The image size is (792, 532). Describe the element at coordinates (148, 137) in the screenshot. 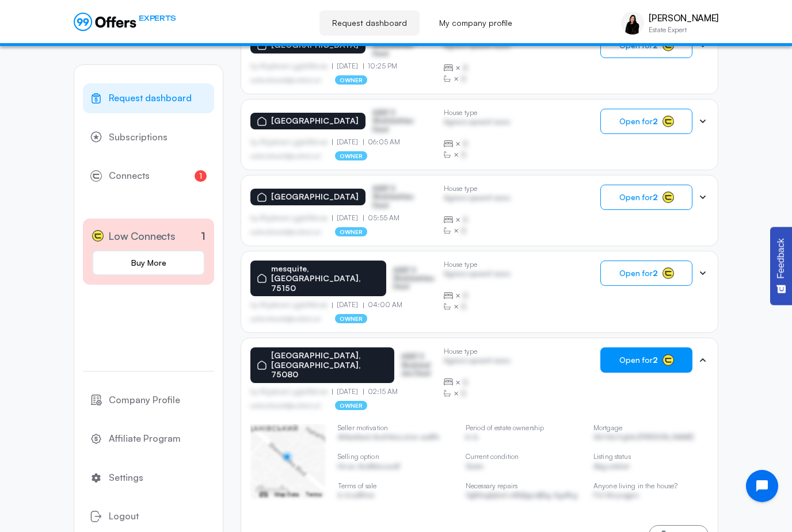

I see `a: Subscriptions` at that location.